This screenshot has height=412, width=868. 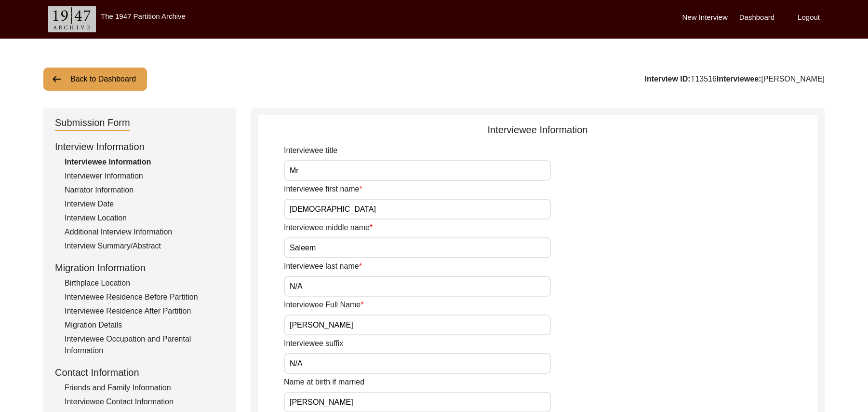 I want to click on div: Narrator Information, so click(x=145, y=190).